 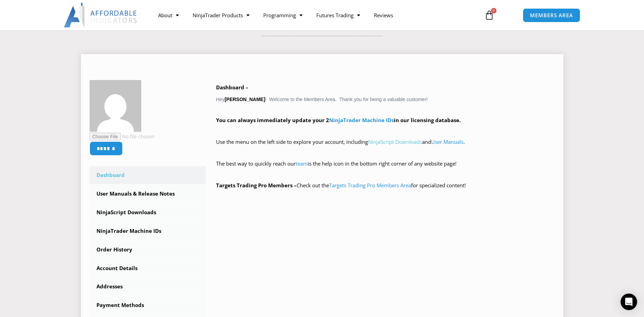 What do you see at coordinates (370, 185) in the screenshot?
I see `a: Targets Trading Pro Members Area` at bounding box center [370, 185].